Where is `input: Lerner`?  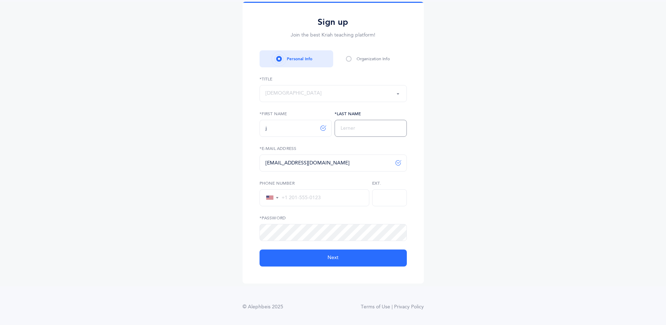 input: Lerner is located at coordinates (371, 128).